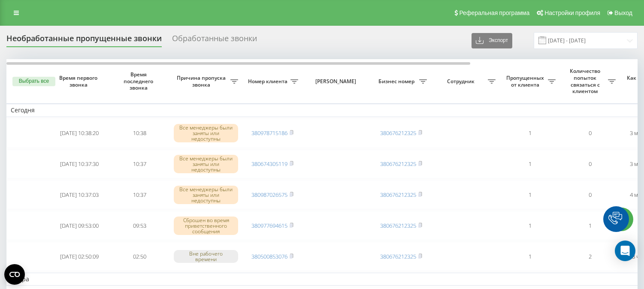  I want to click on span: Настройки профиля, so click(572, 13).